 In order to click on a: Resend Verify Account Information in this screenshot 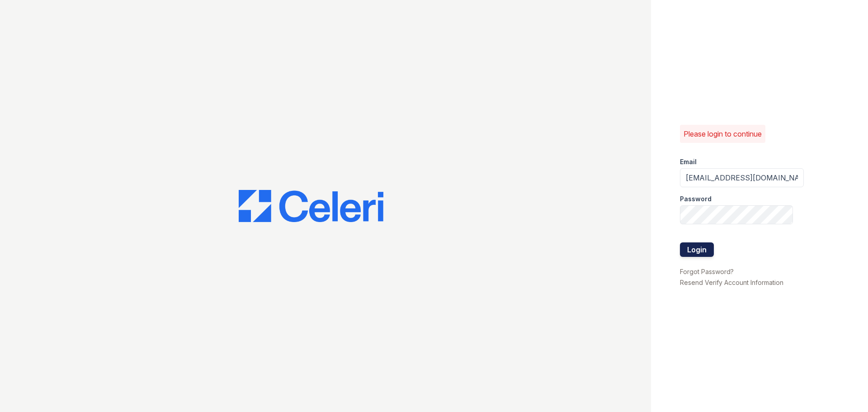, I will do `click(732, 282)`.